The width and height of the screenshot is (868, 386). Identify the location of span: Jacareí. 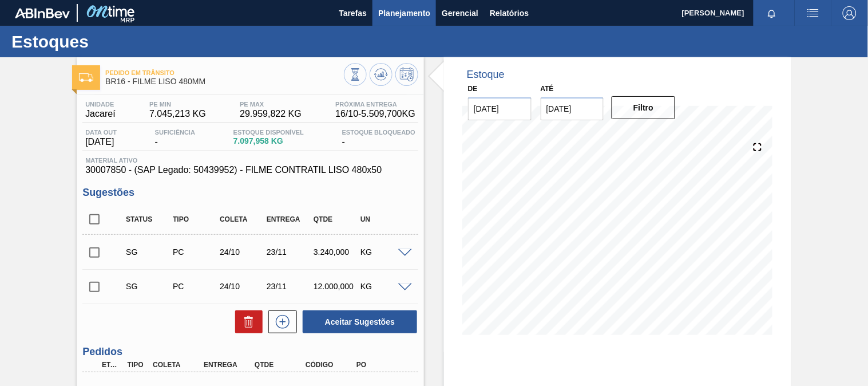
(100, 114).